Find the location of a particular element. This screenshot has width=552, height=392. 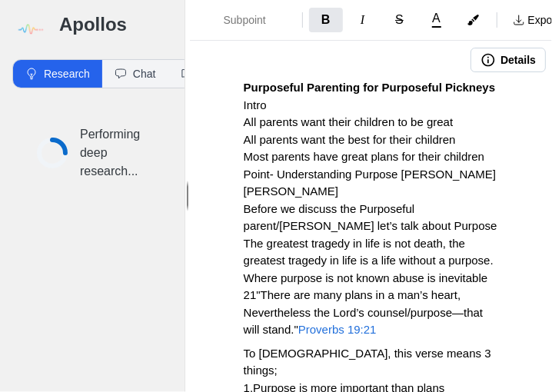

span: I is located at coordinates (362, 19).